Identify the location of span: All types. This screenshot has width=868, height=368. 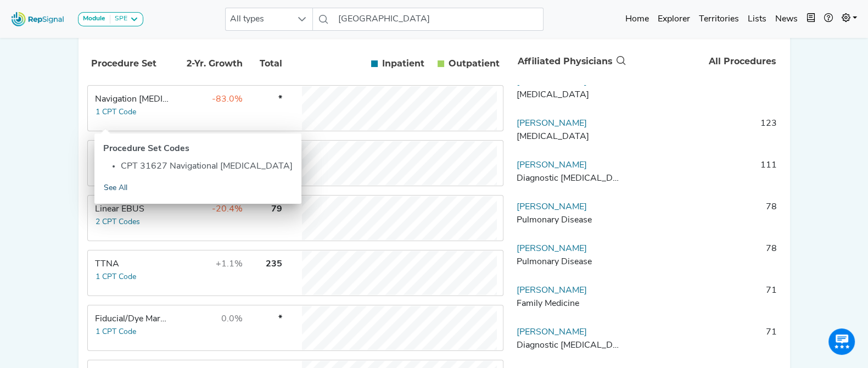
(259, 19).